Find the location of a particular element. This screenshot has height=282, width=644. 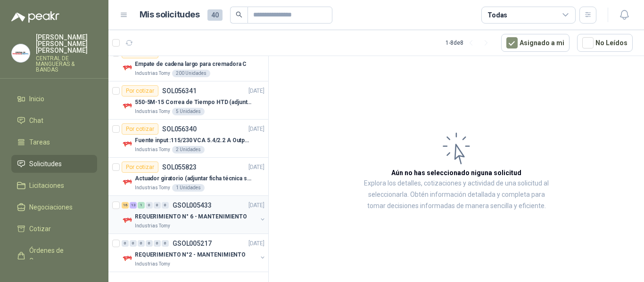

p: Actuador giratorio (adjuntar ficha técnica si es diferente a festo) is located at coordinates (194, 179).